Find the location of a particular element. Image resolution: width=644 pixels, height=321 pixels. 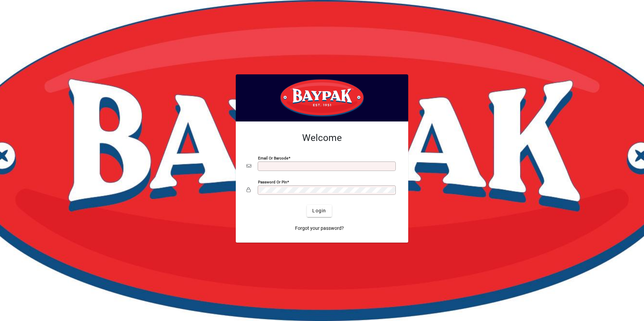

button: Login is located at coordinates (319, 211).